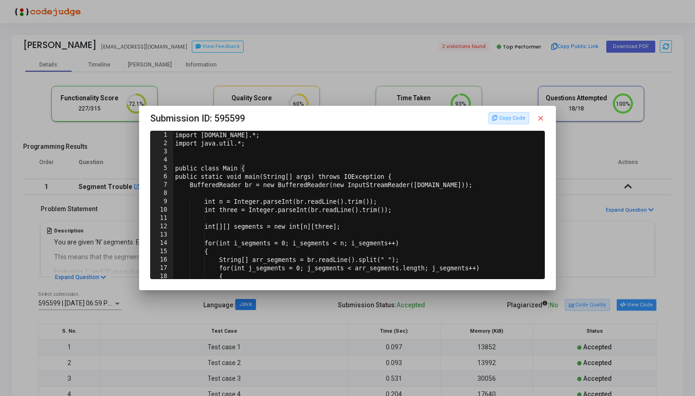 The height and width of the screenshot is (396, 695). I want to click on div: 15, so click(162, 252).